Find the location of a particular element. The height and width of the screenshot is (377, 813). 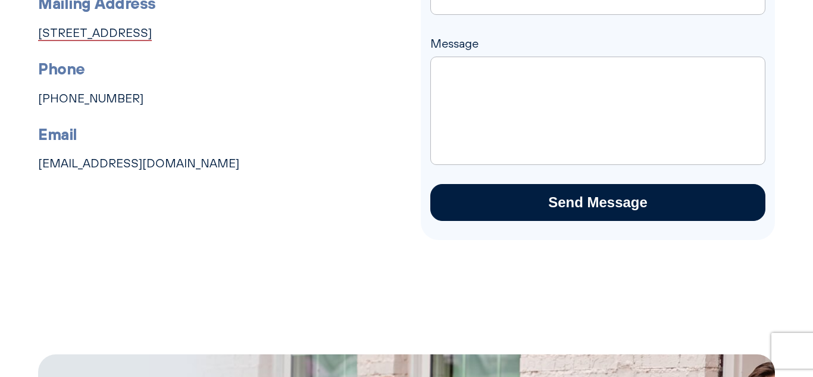

h3: Email is located at coordinates (222, 134).